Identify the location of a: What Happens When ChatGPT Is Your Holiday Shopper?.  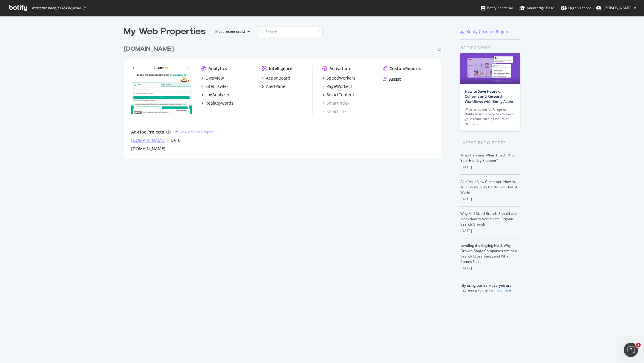
(487, 158).